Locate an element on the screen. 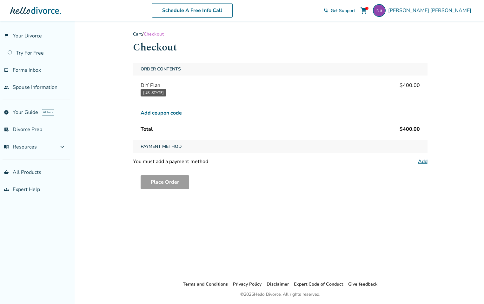 This screenshot has height=304, width=484. span: groups is located at coordinates (6, 189).